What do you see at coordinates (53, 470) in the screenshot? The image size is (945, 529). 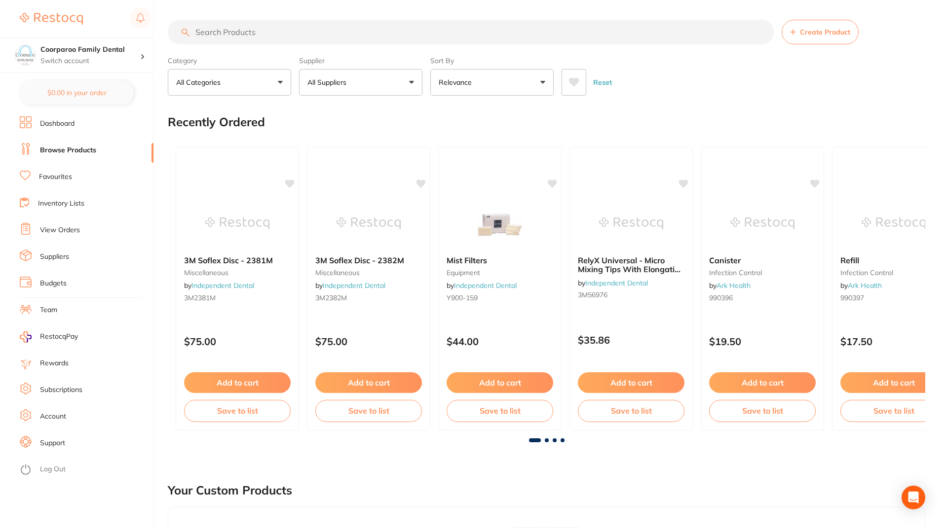 I see `a: Log Out` at bounding box center [53, 470].